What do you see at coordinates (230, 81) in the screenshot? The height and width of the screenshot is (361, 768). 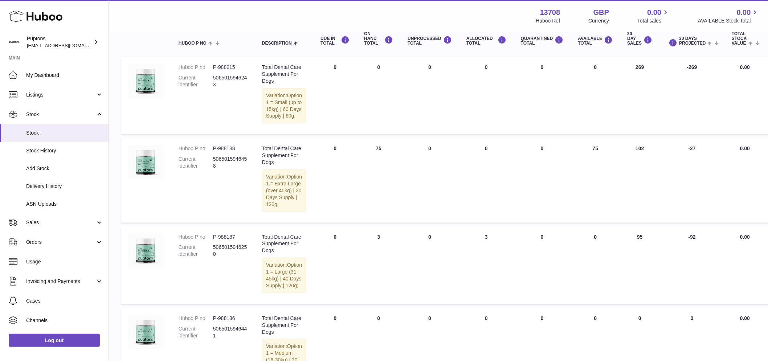 I see `dd: 5065015946243` at bounding box center [230, 81].